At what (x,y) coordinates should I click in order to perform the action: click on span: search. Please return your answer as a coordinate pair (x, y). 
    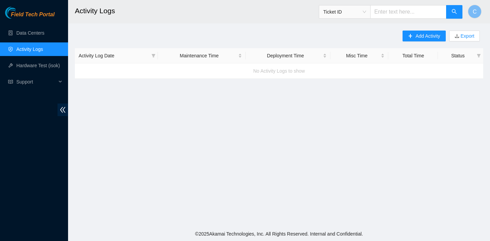
    Looking at the image, I should click on (454, 12).